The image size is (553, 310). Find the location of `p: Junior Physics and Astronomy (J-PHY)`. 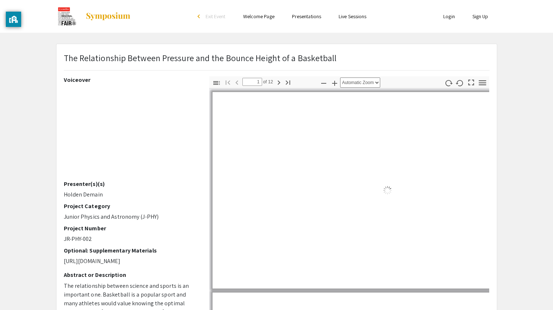

p: Junior Physics and Astronomy (J-PHY) is located at coordinates (131, 217).